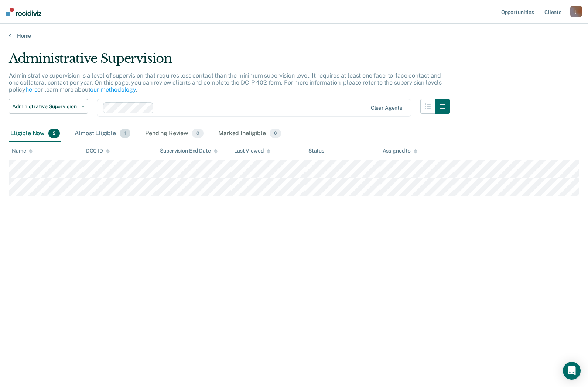  Describe the element at coordinates (31, 90) in the screenshot. I see `a: here` at that location.